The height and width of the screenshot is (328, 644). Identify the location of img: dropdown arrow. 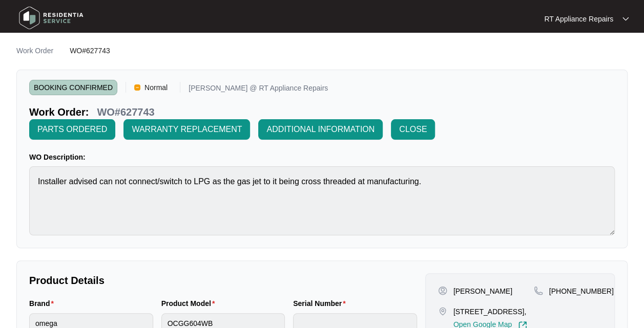
(626, 19).